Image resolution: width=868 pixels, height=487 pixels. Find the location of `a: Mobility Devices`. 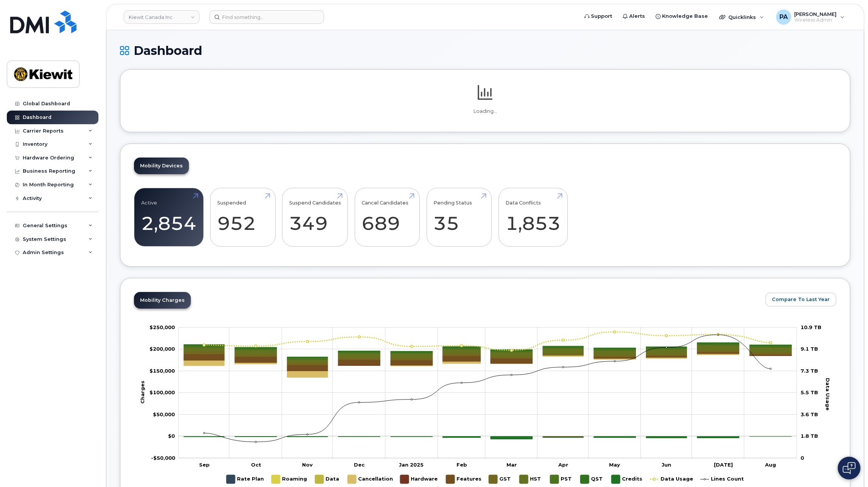

a: Mobility Devices is located at coordinates (161, 166).